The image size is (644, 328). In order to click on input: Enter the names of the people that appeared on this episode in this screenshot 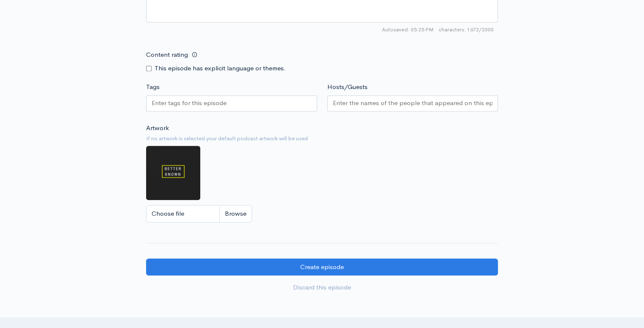, I will do `click(412, 103)`.